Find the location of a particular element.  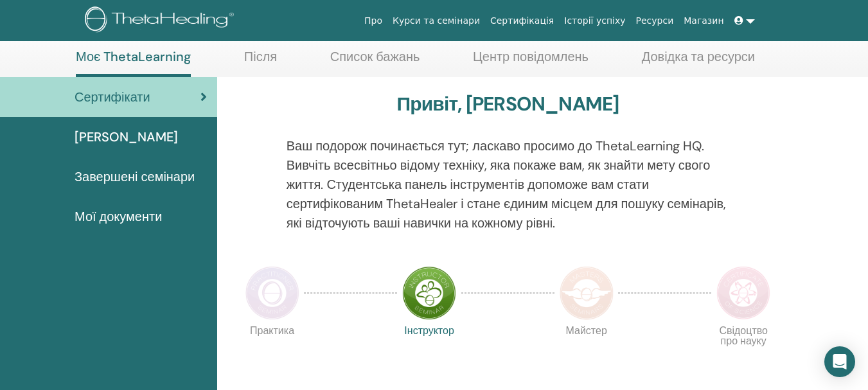

font: Центр повідомлень is located at coordinates (531, 57).